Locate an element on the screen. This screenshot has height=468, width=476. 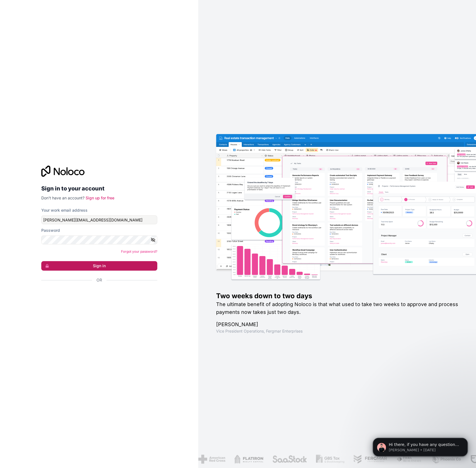
img: /assets/flatiron-C8eUkumj.png is located at coordinates (242, 459).